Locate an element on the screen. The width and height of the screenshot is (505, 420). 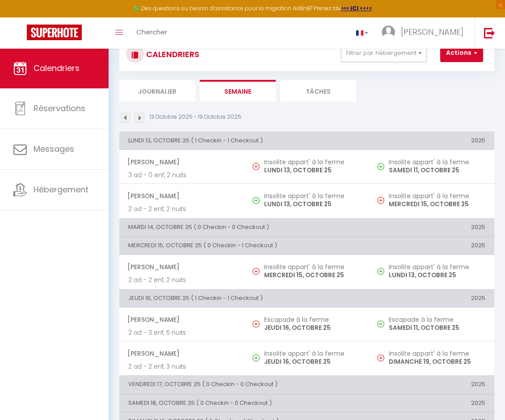
span: Hébergement is located at coordinates (61, 189).